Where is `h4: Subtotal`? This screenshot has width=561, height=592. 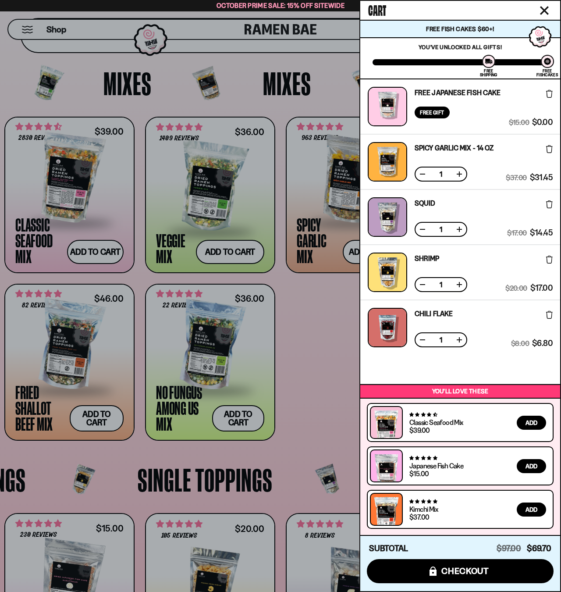
h4: Subtotal is located at coordinates (389, 549).